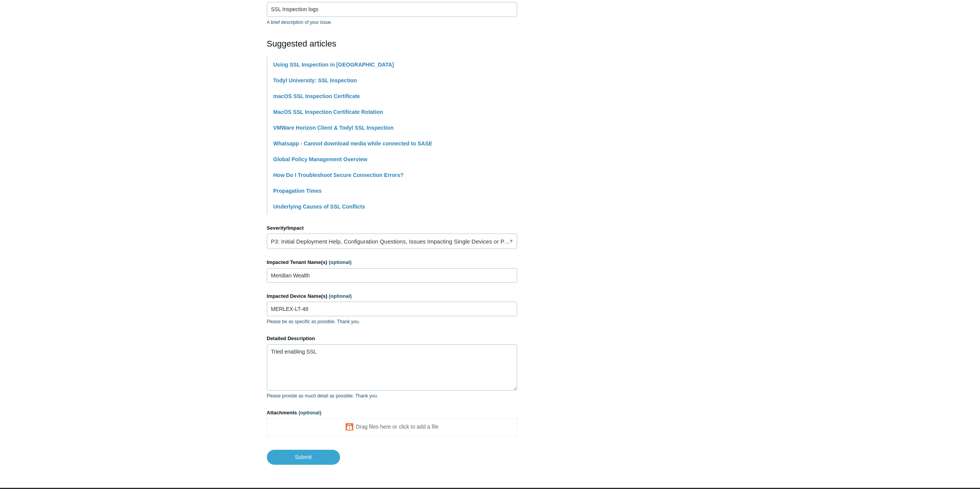 The width and height of the screenshot is (980, 489). What do you see at coordinates (392, 339) in the screenshot?
I see `label: Detailed Description` at bounding box center [392, 339].